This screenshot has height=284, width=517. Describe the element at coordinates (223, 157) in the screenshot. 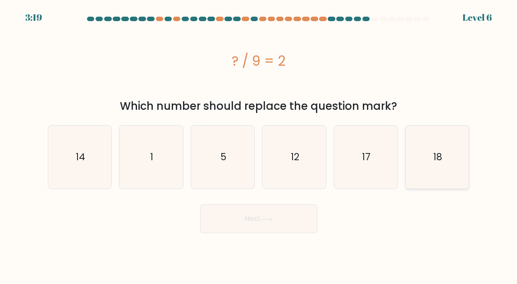

I see `text: 5` at that location.